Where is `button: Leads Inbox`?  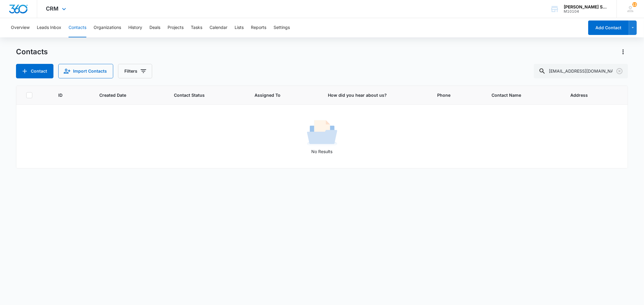
button: Leads Inbox is located at coordinates (49, 28).